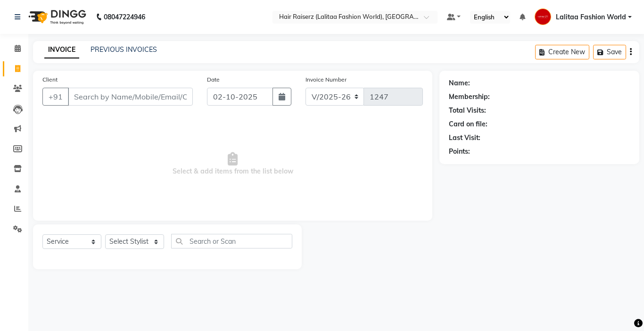 The width and height of the screenshot is (644, 331). What do you see at coordinates (56, 17) in the screenshot?
I see `img: logo` at bounding box center [56, 17].